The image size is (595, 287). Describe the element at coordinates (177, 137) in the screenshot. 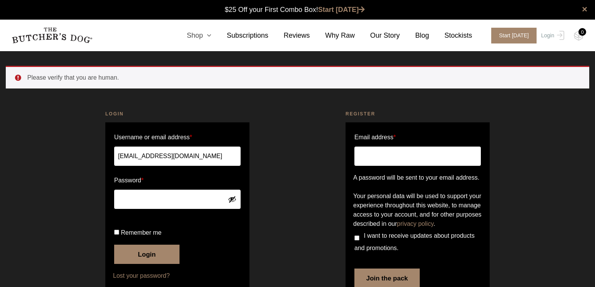

I see `label: Username or email address` at that location.